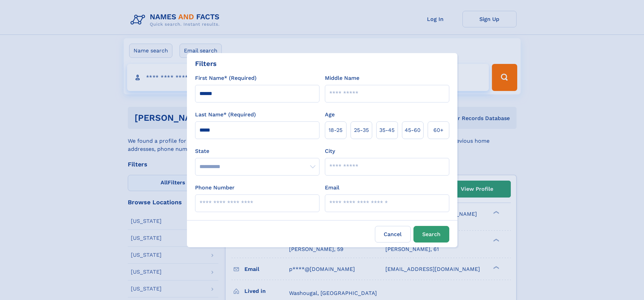 The height and width of the screenshot is (300, 644). Describe the element at coordinates (330, 151) in the screenshot. I see `label: City` at that location.